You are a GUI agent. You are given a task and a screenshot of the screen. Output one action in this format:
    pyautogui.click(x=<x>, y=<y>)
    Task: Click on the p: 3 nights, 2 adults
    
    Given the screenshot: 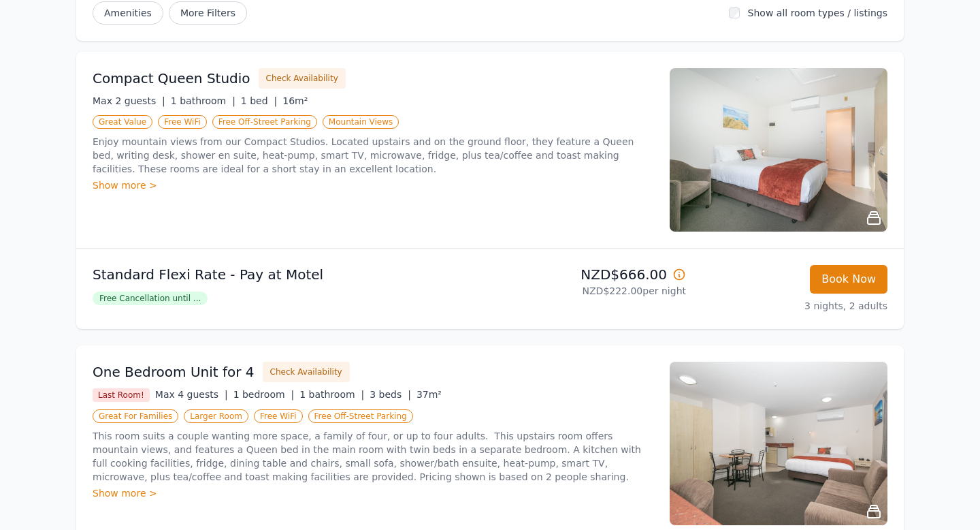 What is the action you would take?
    pyautogui.click(x=793, y=306)
    